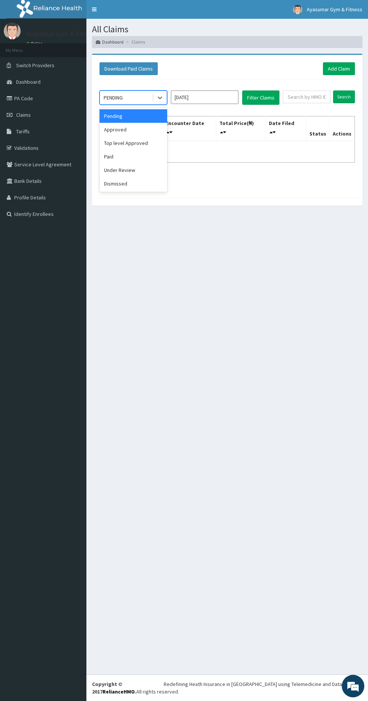 This screenshot has height=701, width=368. Describe the element at coordinates (261, 98) in the screenshot. I see `button: Filter Claims` at that location.